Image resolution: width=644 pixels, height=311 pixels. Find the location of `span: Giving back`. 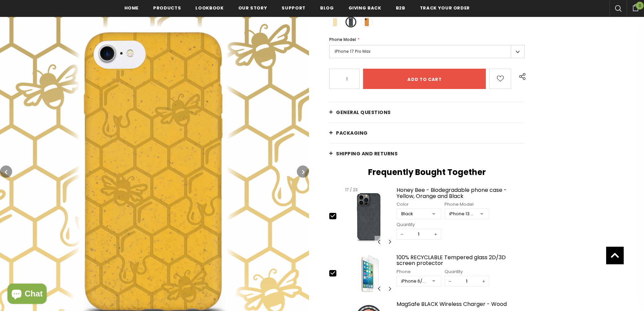

span: Giving back is located at coordinates (365, 8).